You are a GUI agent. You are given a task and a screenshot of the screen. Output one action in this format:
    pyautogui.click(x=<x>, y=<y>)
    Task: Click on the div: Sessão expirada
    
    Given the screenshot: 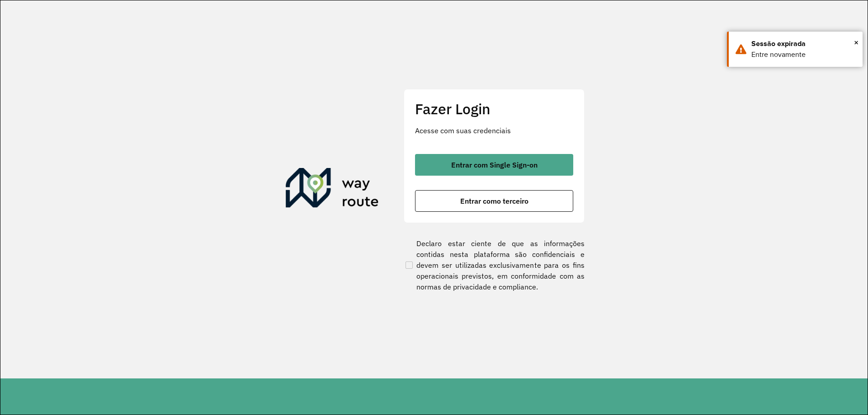 What is the action you would take?
    pyautogui.click(x=804, y=44)
    